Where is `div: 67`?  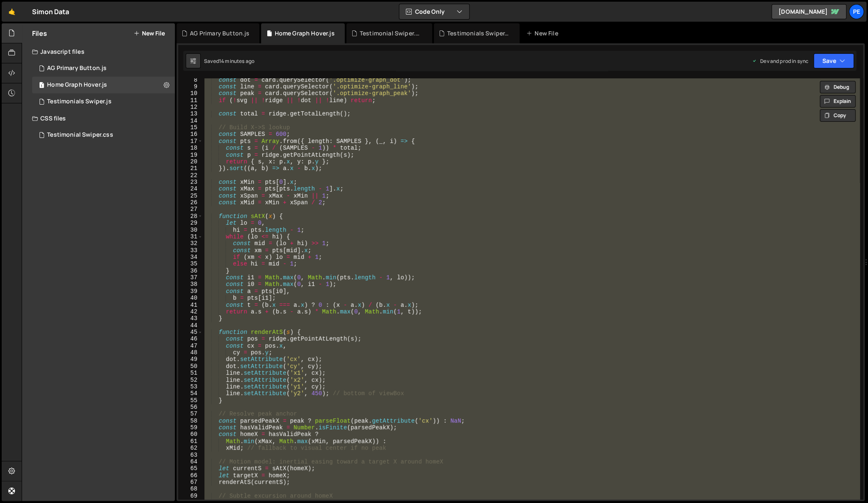
div: 67 is located at coordinates (190, 482).